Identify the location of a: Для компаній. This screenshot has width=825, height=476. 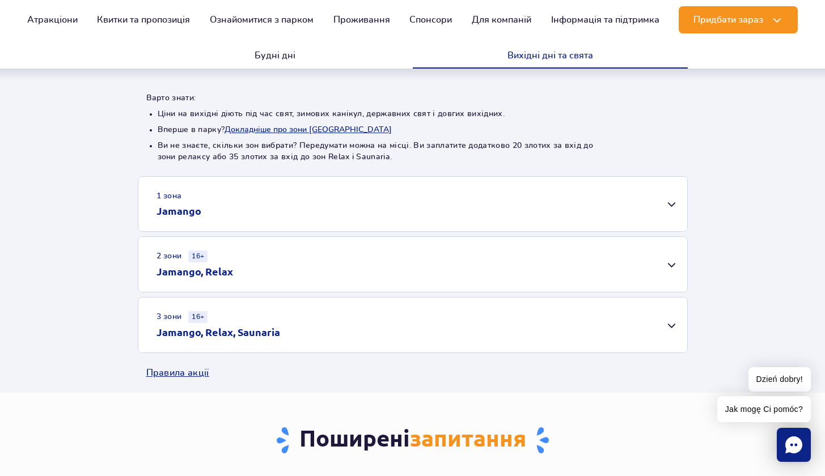
(501, 20).